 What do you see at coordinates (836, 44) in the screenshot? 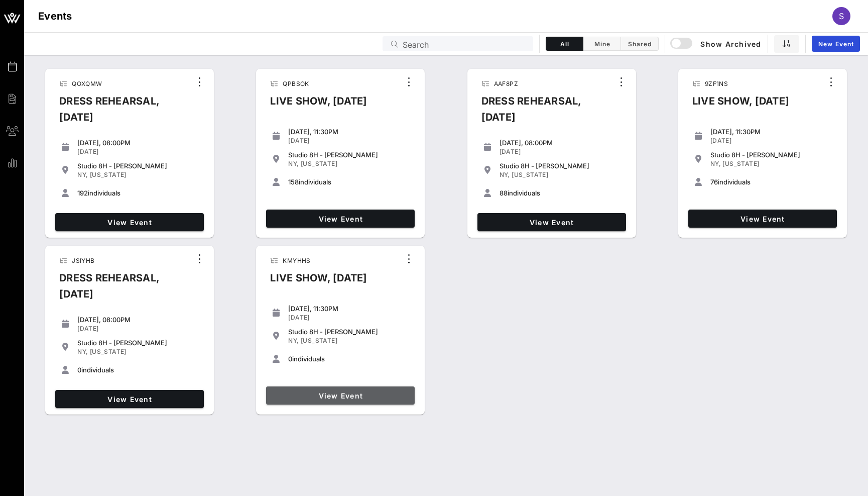
I see `span: New Event` at bounding box center [836, 44].